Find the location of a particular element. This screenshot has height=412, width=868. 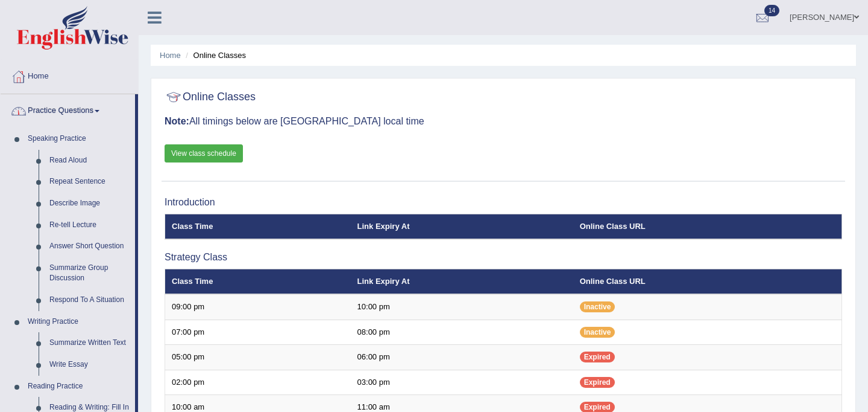

a: Writing Practice is located at coordinates (78, 321).